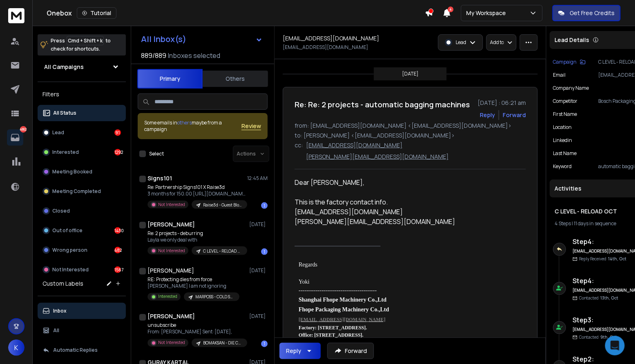 This screenshot has height=364, width=635. Describe the element at coordinates (85, 40) in the screenshot. I see `span: Cmd + Shift + k` at that location.